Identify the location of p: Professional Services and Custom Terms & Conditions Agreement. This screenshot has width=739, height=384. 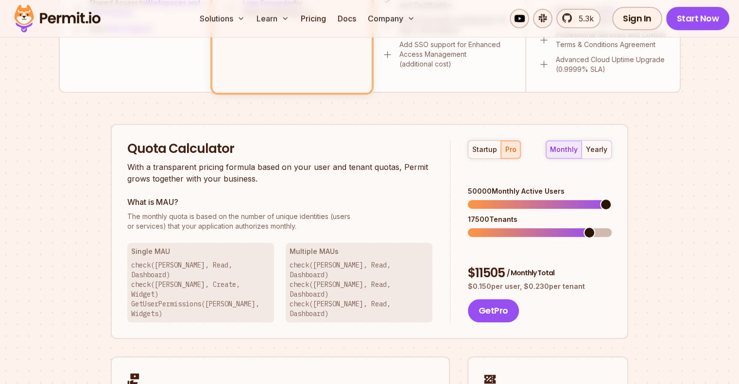
(612, 40).